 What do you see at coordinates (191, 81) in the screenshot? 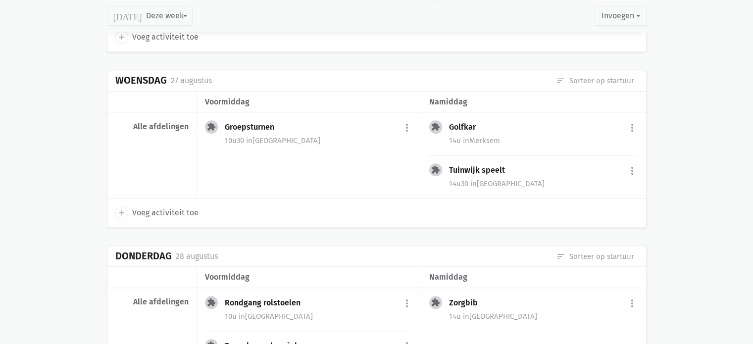
I see `div: 27 augustus` at bounding box center [191, 81].